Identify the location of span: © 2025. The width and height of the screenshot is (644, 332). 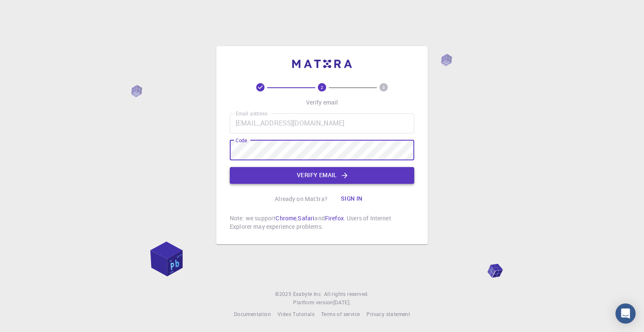
(284, 294).